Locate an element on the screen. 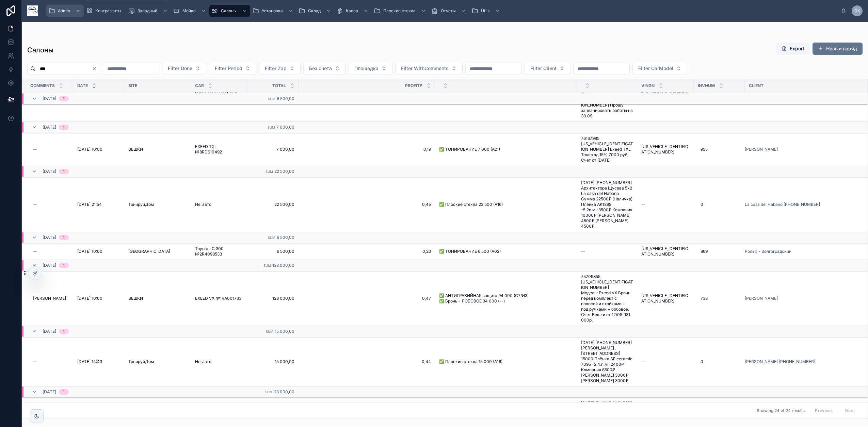 The width and height of the screenshot is (868, 427). span: Admin is located at coordinates (64, 11).